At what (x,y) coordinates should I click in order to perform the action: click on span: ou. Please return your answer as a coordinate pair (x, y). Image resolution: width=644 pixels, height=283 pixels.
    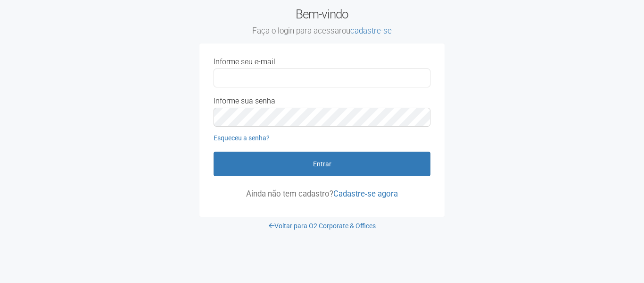
    Looking at the image, I should click on (367, 31).